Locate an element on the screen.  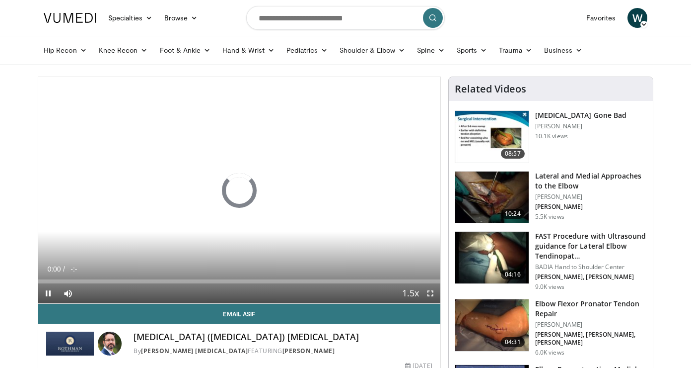
a: Browse is located at coordinates (181, 18).